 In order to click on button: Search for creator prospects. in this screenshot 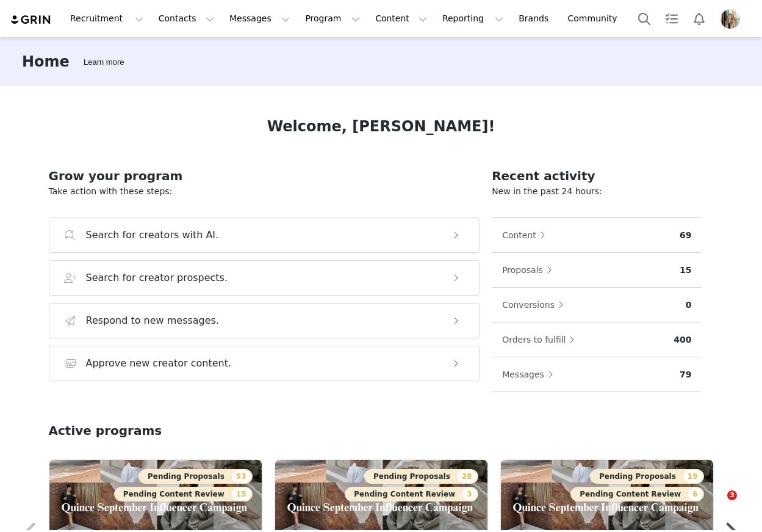, I will do `click(264, 278)`.